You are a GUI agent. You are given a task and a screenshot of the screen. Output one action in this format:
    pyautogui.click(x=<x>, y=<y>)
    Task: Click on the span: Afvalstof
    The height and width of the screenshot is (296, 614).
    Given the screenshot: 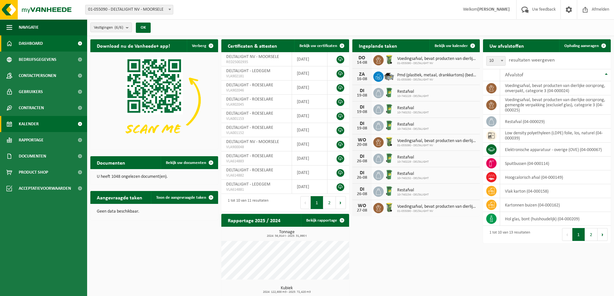 What is the action you would take?
    pyautogui.click(x=514, y=75)
    